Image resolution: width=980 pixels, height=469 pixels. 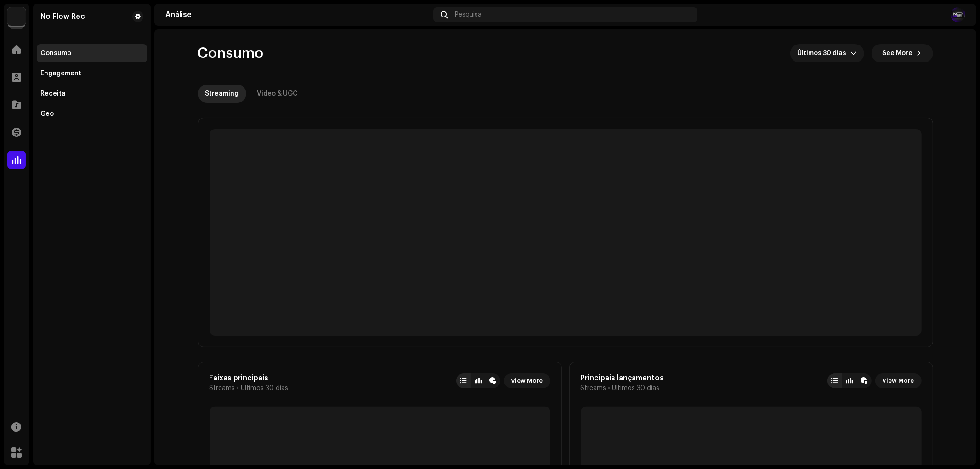 I want to click on re-m-nav-item: Receita, so click(x=92, y=94).